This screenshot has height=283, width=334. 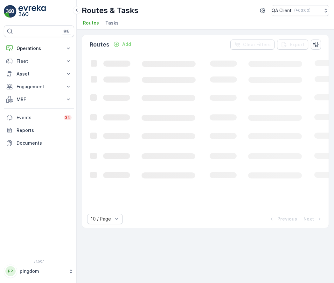 What do you see at coordinates (32, 11) in the screenshot?
I see `img: logo_light-DOdMpM7g.png` at bounding box center [32, 11].